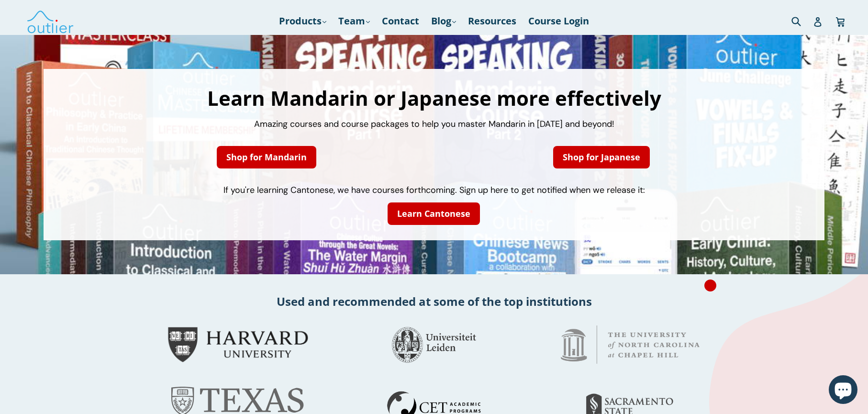 The height and width of the screenshot is (414, 868). Describe the element at coordinates (354, 21) in the screenshot. I see `a: Team` at that location.